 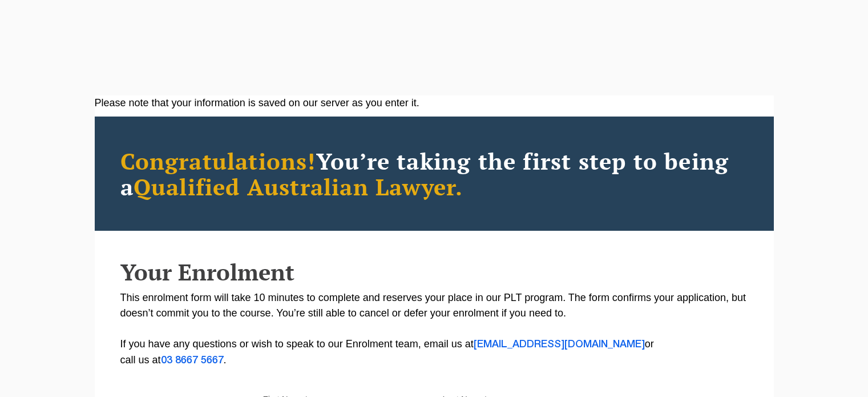 I want to click on span: Congratulations!, so click(x=218, y=160).